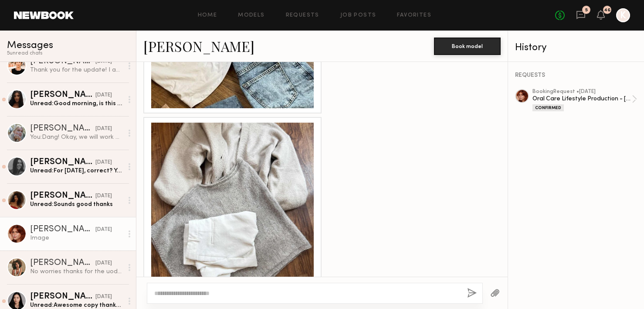  I want to click on div: Thank you for the update! I appreciate it!, so click(76, 70).